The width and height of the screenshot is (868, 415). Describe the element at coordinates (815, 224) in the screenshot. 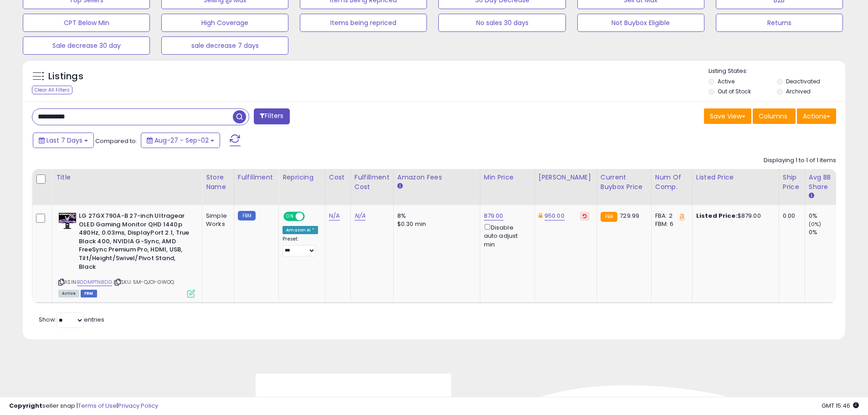

I see `small: (0%)` at that location.